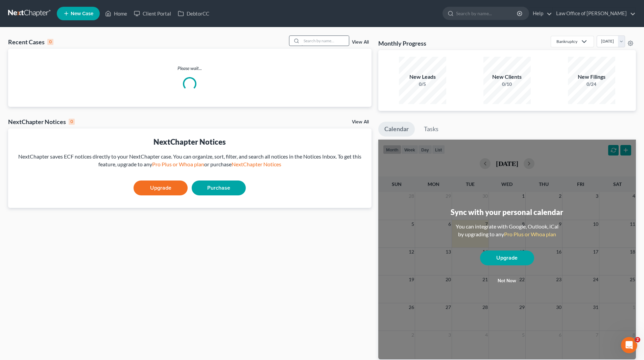 This screenshot has width=644, height=360. What do you see at coordinates (422, 77) in the screenshot?
I see `div: New Leads` at bounding box center [422, 77].